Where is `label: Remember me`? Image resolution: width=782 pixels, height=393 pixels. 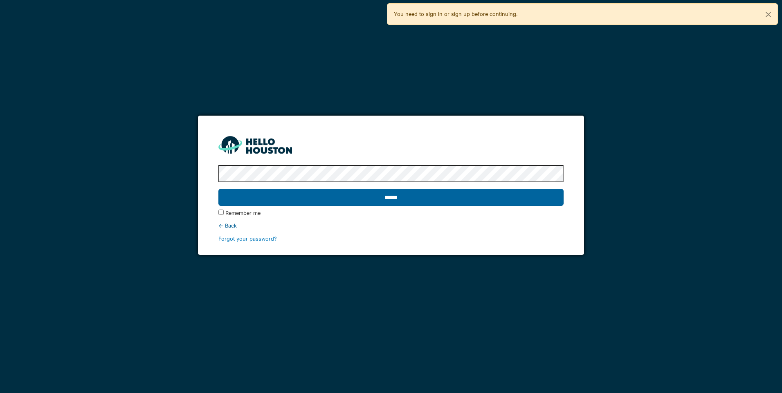 label: Remember me is located at coordinates (243, 213).